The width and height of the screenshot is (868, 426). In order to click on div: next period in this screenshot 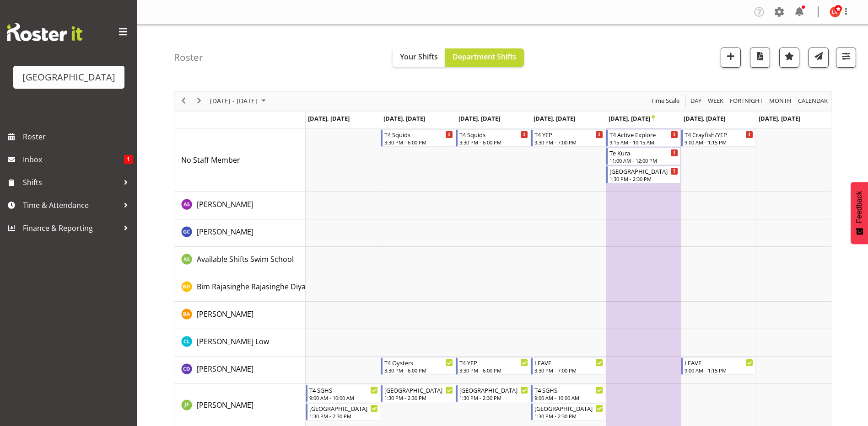, I will do `click(199, 101)`.